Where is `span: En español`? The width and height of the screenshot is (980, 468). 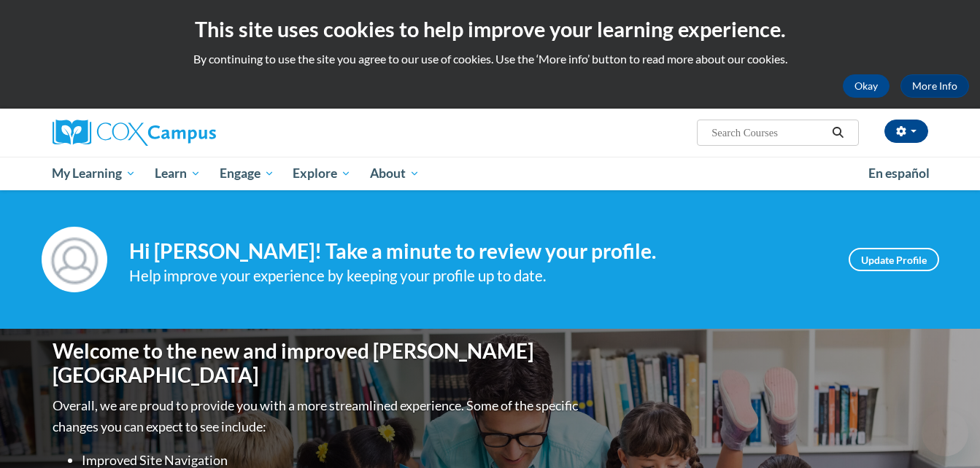
span: En español is located at coordinates (899, 173).